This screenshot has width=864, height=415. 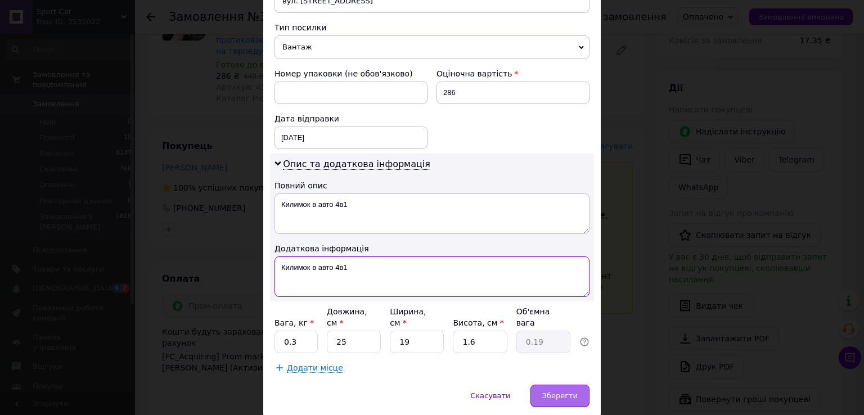 What do you see at coordinates (347, 317) in the screenshot?
I see `label: Довжина, см` at bounding box center [347, 317].